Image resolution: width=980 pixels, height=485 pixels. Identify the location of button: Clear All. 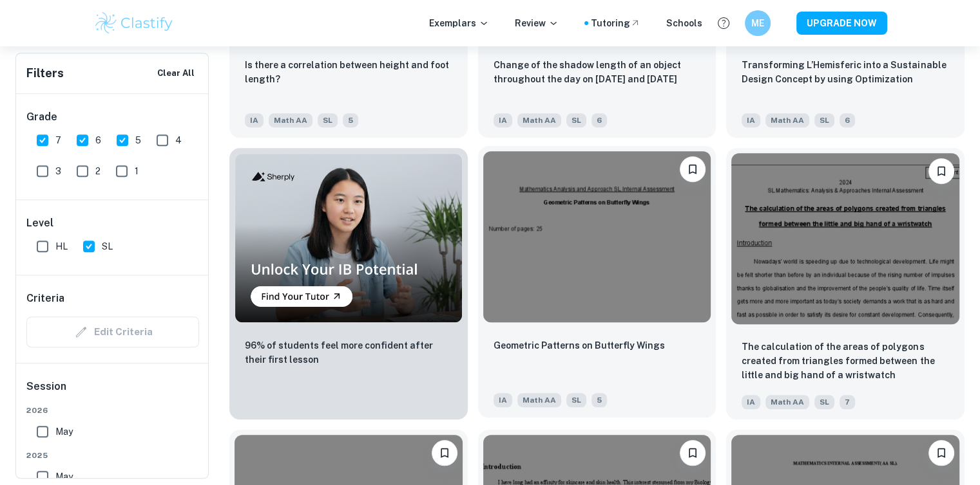
(176, 73).